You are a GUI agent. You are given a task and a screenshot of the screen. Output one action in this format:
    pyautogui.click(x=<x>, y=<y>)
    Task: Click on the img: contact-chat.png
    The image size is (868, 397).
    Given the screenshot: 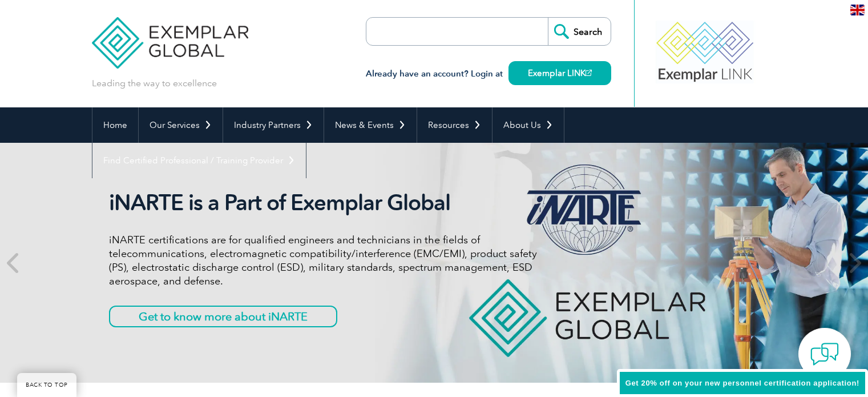 What is the action you would take?
    pyautogui.click(x=825, y=354)
    